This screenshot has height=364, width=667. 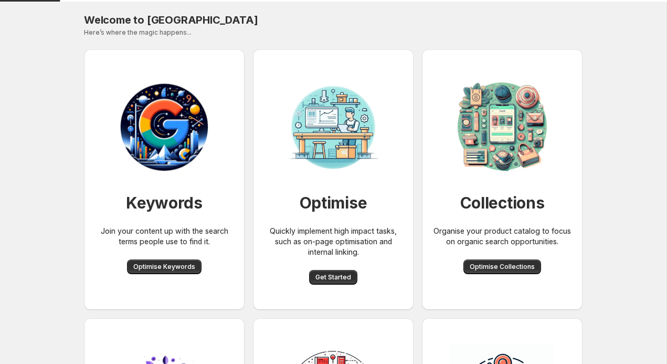 I want to click on p: Join your content up with the search terms people use to find it., so click(x=164, y=236).